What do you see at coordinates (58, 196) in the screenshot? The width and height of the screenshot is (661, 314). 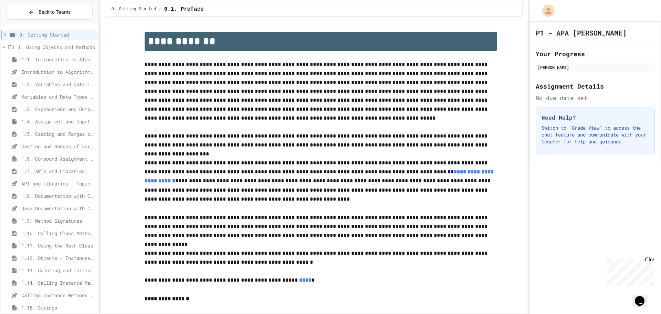 I see `span: 1.8. Documentation with Comments and Preconditions` at bounding box center [58, 196].